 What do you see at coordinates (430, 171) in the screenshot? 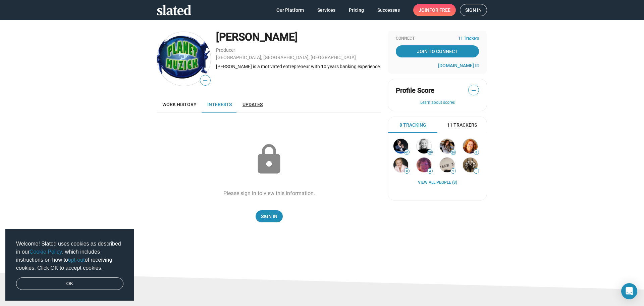
I see `span: 4` at bounding box center [430, 171].